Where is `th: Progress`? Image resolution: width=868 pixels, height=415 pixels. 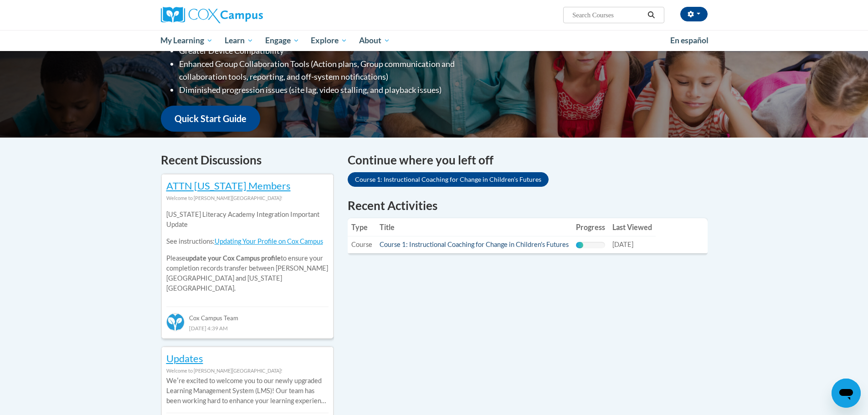
th: Progress is located at coordinates (591, 228).